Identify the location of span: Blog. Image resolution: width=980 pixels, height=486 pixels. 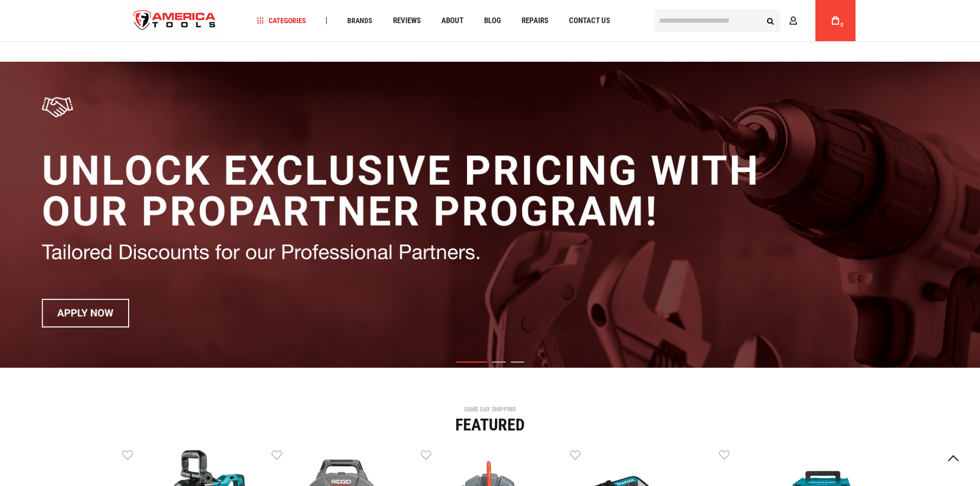
(492, 20).